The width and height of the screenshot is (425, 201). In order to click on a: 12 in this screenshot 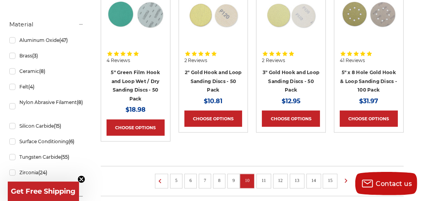, I will do `click(281, 180)`.